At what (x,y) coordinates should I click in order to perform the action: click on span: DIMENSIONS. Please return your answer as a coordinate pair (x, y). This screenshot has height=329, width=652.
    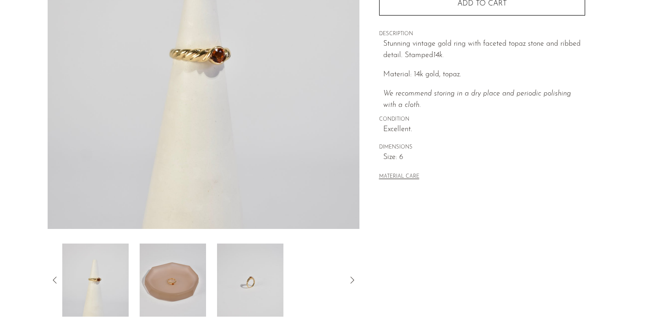
    Looking at the image, I should click on (482, 148).